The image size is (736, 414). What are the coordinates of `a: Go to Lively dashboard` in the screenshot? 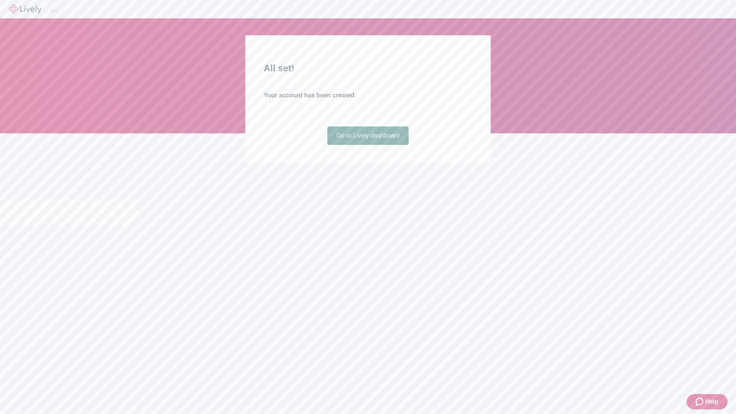 It's located at (368, 136).